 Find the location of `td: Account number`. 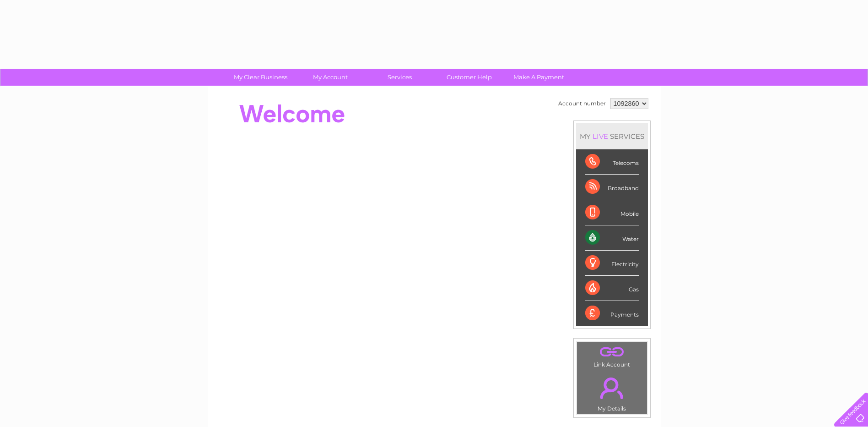

td: Account number is located at coordinates (582, 104).